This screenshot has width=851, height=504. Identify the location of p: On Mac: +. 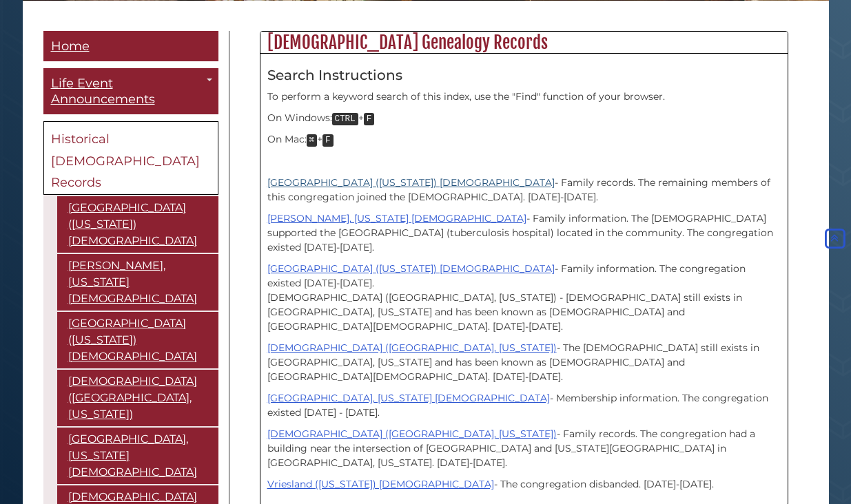
(523, 140).